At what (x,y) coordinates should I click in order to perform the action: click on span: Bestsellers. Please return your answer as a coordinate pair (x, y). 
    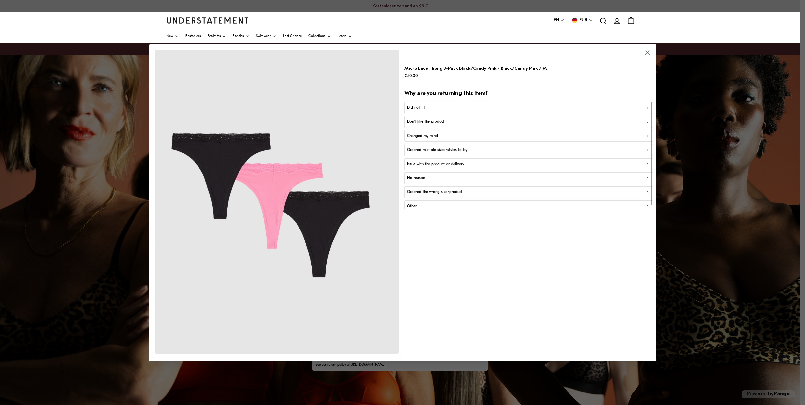
    Looking at the image, I should click on (193, 36).